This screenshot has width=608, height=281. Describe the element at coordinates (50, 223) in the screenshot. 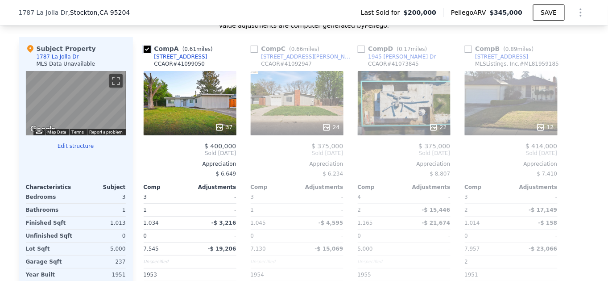

I see `div: Finished Sqft` at that location.